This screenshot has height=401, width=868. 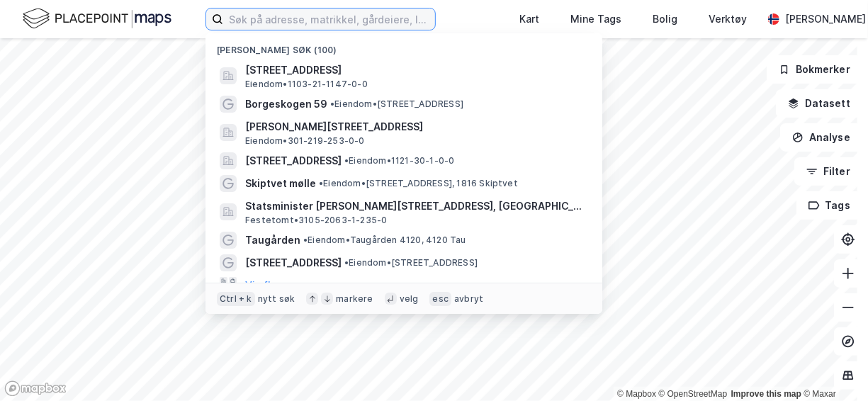 I want to click on span: Eiendom • 1103-21-1147-0-0, so click(x=306, y=84).